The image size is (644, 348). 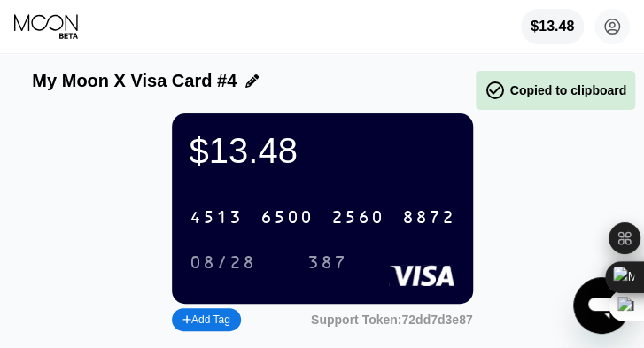 I want to click on div: 6500, so click(x=287, y=218).